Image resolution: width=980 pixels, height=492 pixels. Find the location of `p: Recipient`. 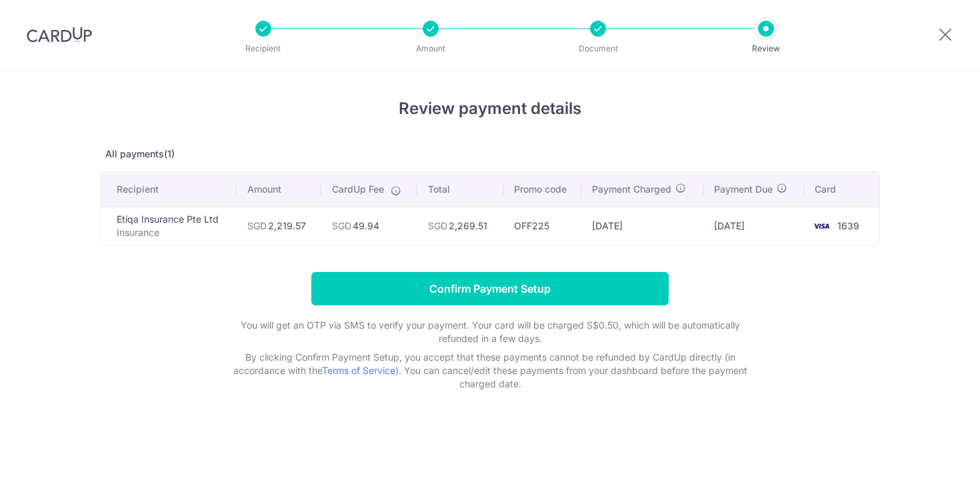

p: Recipient is located at coordinates (263, 49).